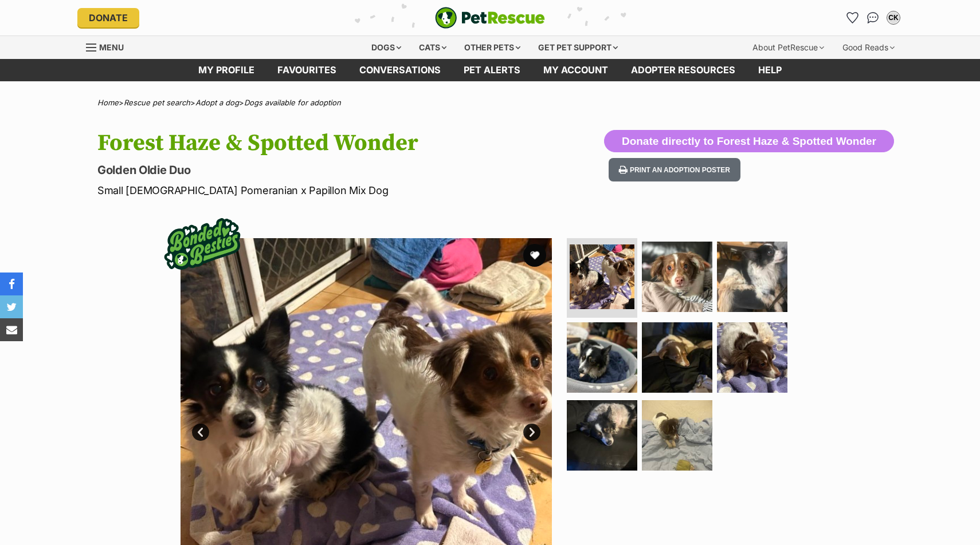 Image resolution: width=980 pixels, height=545 pixels. Describe the element at coordinates (292, 103) in the screenshot. I see `a: Dogs available for adoption` at that location.